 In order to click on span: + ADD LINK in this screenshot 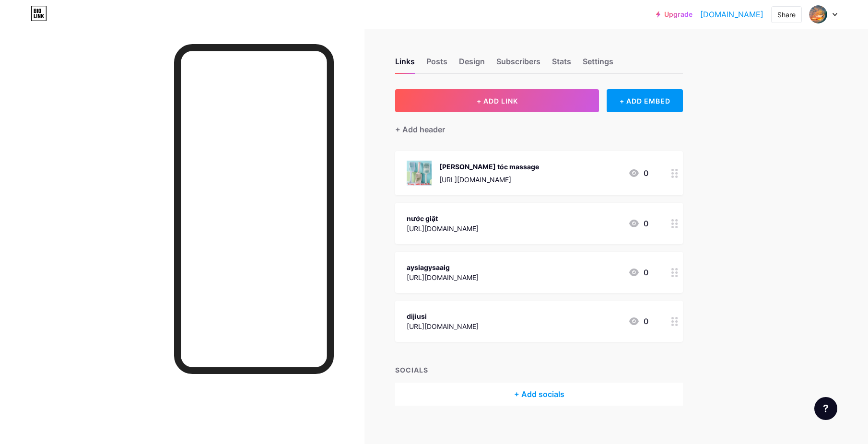, I will do `click(497, 101)`.